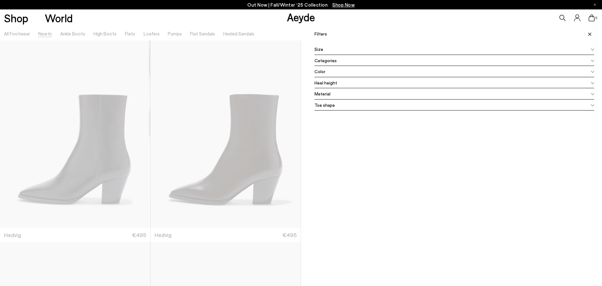 The image size is (602, 286). Describe the element at coordinates (596, 18) in the screenshot. I see `span: 0` at that location.